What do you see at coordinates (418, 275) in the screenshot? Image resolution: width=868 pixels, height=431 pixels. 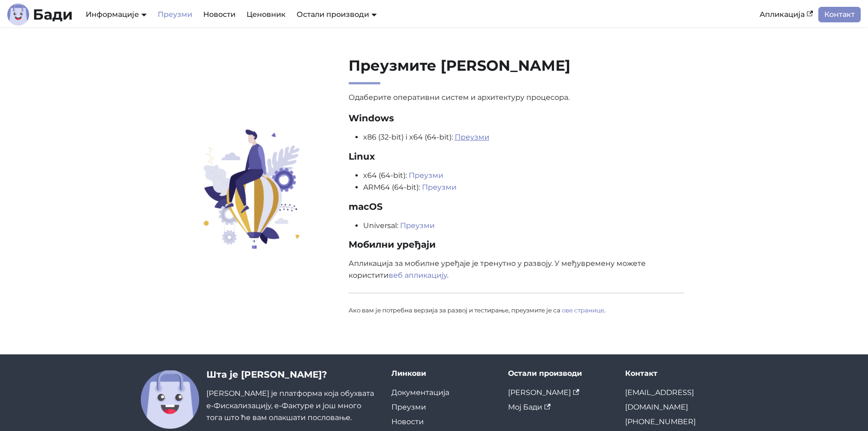 I see `a: веб апликацију` at bounding box center [418, 275].